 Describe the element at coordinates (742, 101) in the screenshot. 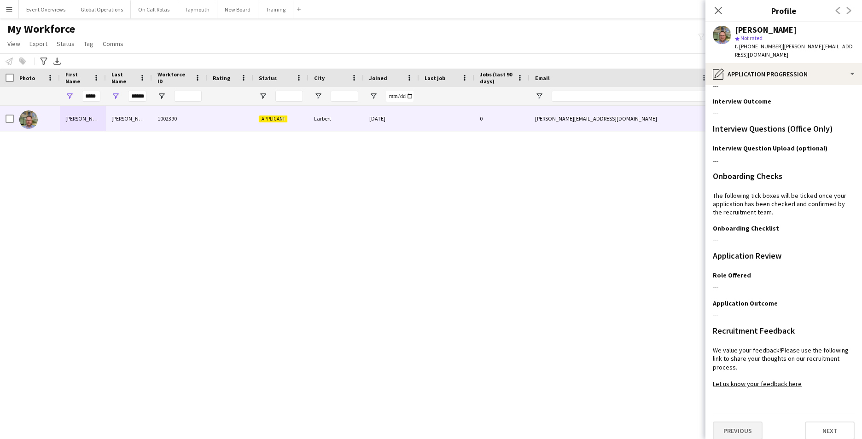

I see `h3: Interview Outcome` at that location.